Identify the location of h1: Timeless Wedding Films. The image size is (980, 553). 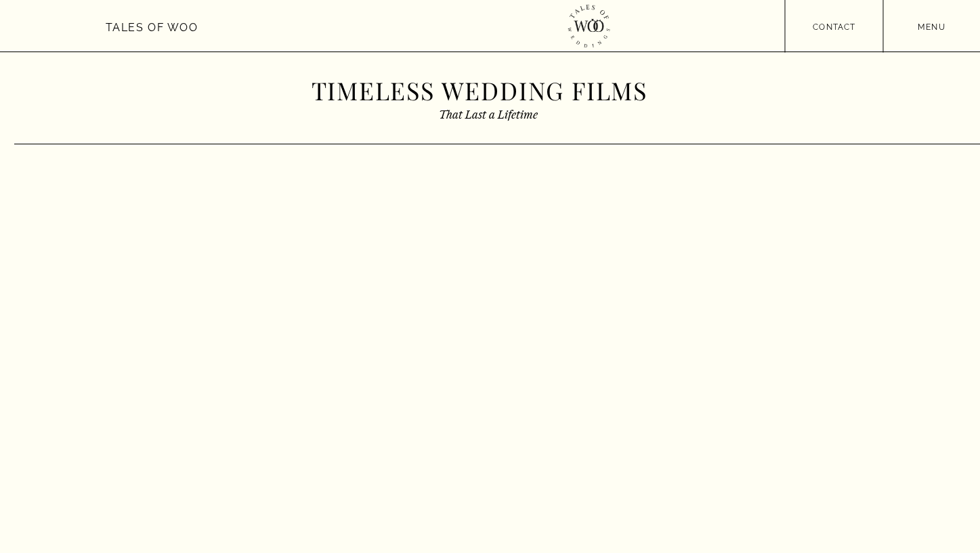
(490, 92).